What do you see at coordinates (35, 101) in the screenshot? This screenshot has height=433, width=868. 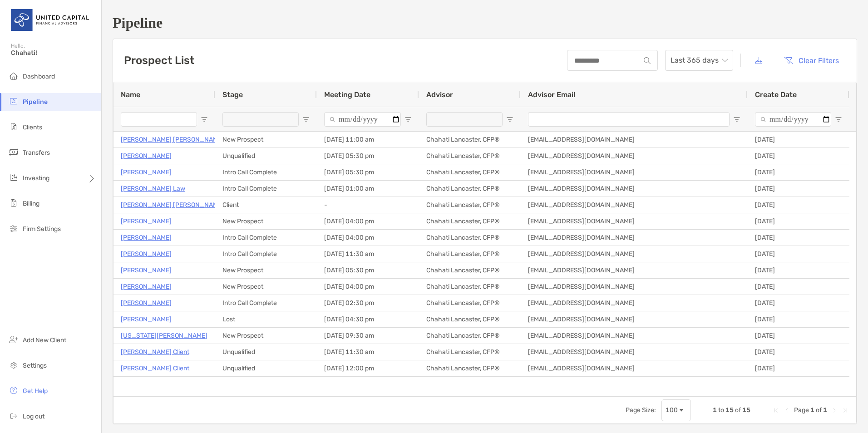 I see `span: Pipeline` at bounding box center [35, 101].